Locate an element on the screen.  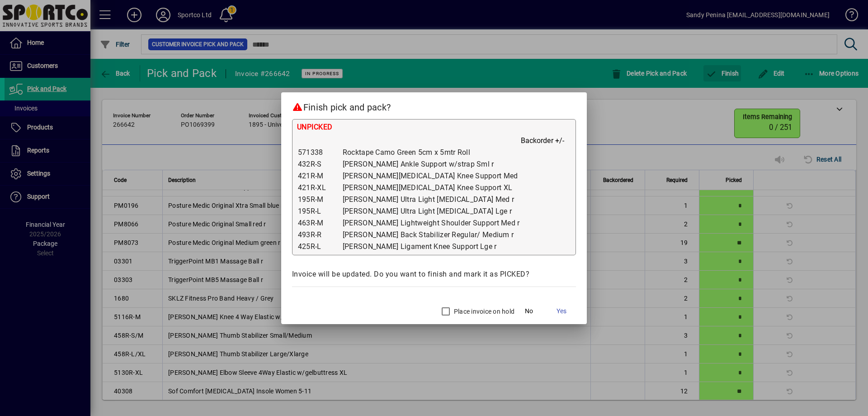
td: 421R-XL is located at coordinates (320, 188).